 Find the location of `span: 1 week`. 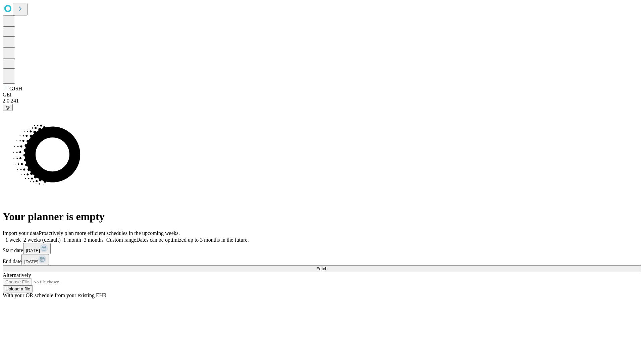

span: 1 week is located at coordinates (13, 239).